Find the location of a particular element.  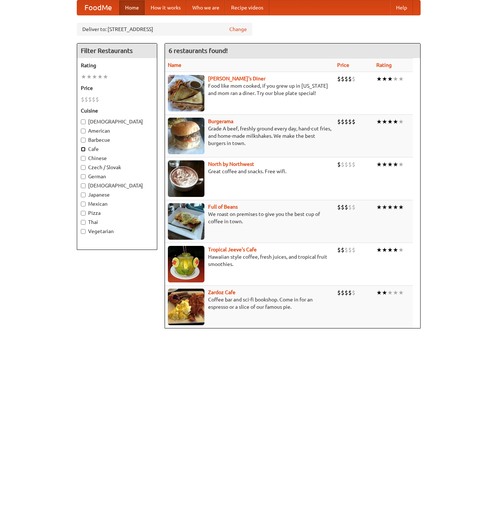

b: North by Northwest is located at coordinates (231, 164).